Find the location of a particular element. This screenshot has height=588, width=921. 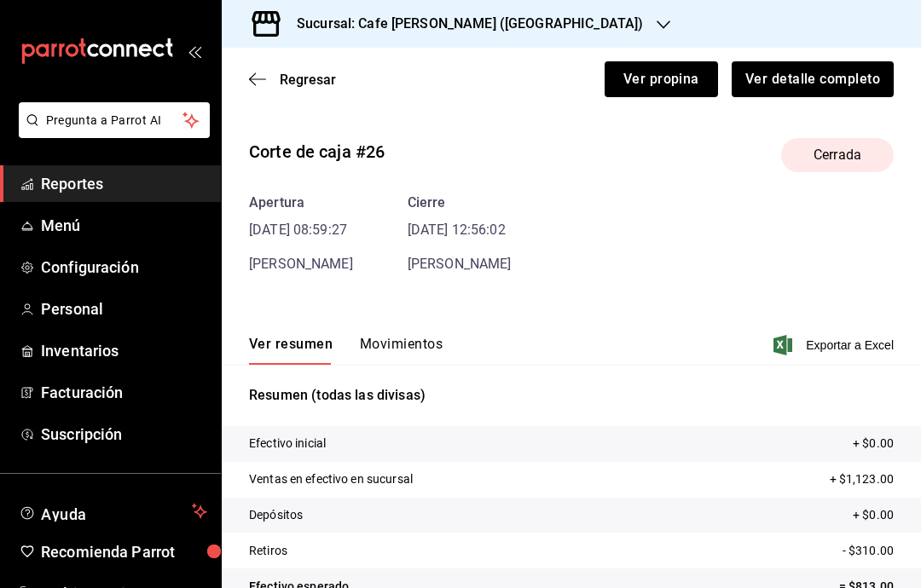

span: Personal is located at coordinates (123, 308).